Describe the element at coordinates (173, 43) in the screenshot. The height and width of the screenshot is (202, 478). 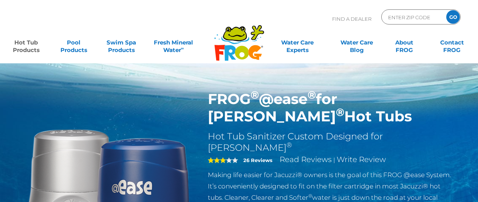
I see `a: Fresh MineralWater∞` at that location.